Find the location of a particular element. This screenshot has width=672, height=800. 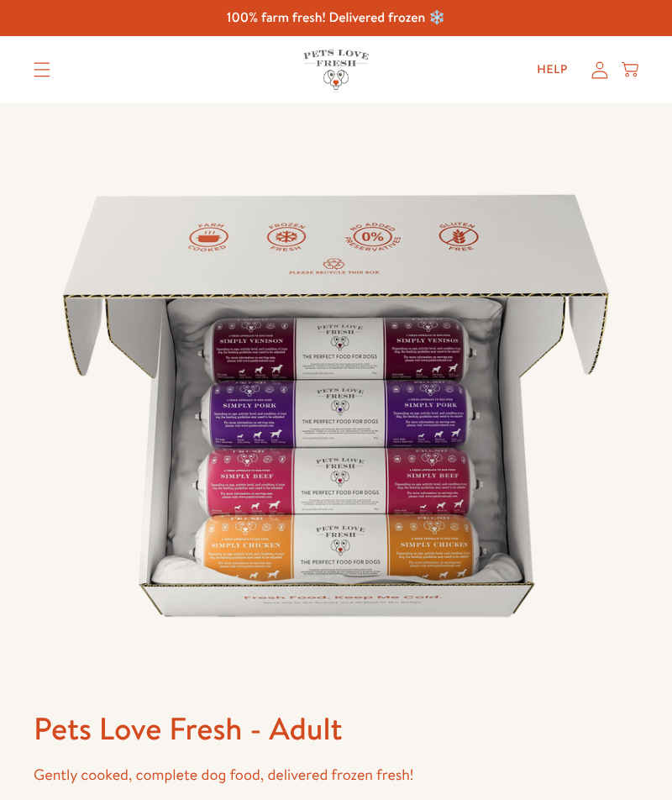

img: Pets Love Fresh - Adult is located at coordinates (336, 406).